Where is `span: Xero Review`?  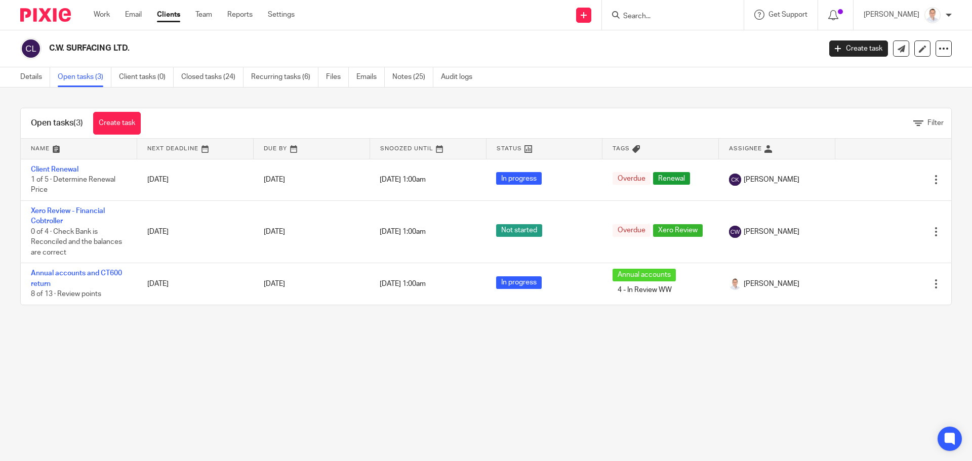
span: Xero Review is located at coordinates (678, 230).